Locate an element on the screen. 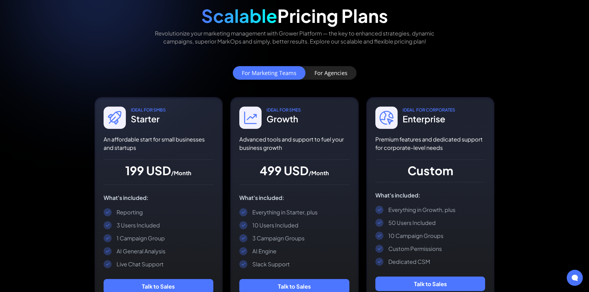  div: 1 Campaign Group is located at coordinates (141, 239).